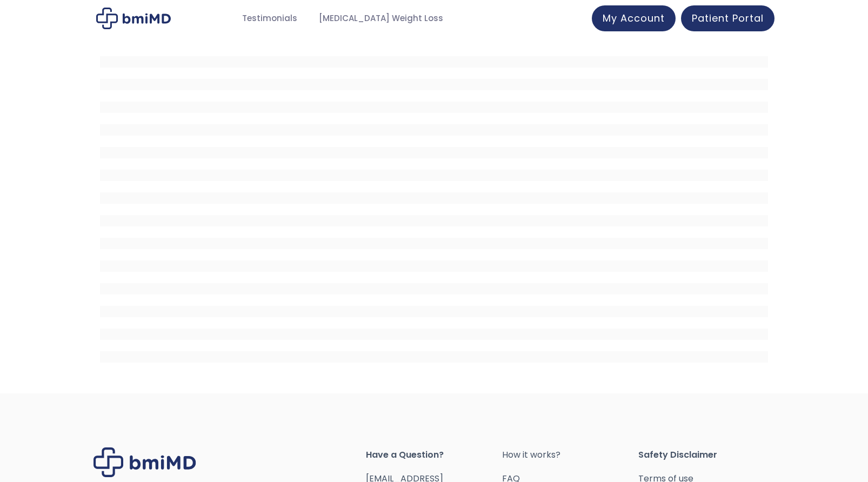  Describe the element at coordinates (707, 455) in the screenshot. I see `span: Safety Disclaimer` at that location.